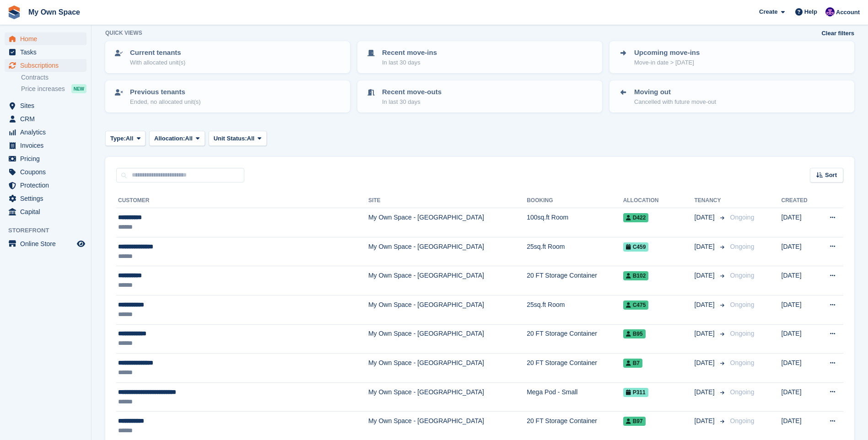 This screenshot has width=868, height=440. I want to click on img: stora-icon-8386f47178a22dfd0bd8f6a31ec36ba5ce8667c1dd55bd0f319d3a0aa187defe.svg, so click(14, 12).